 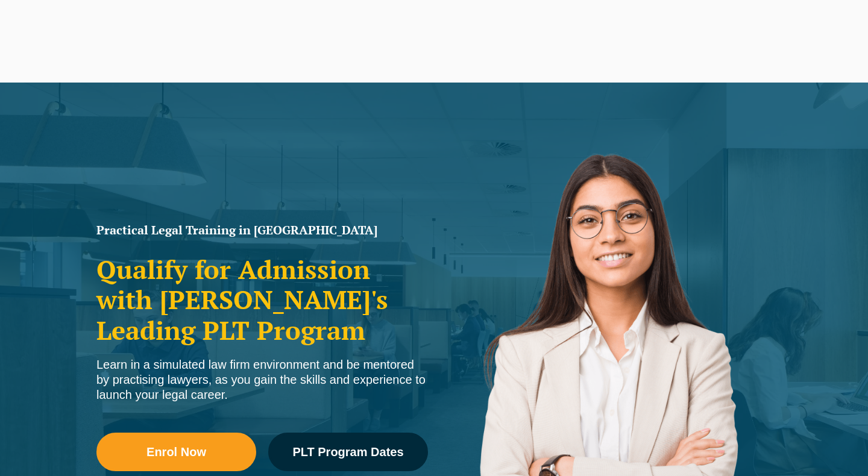 What do you see at coordinates (176, 453) in the screenshot?
I see `span: Enrol Now` at bounding box center [176, 453].